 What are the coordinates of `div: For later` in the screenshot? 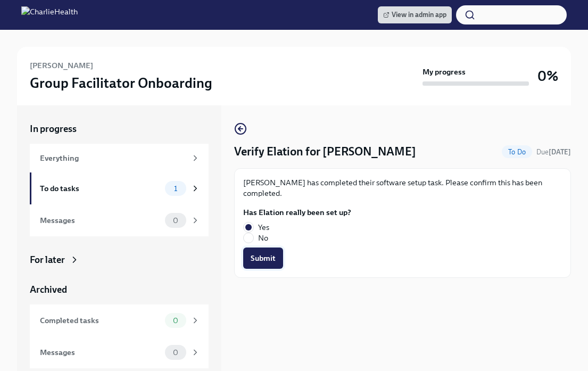 It's located at (47, 260).